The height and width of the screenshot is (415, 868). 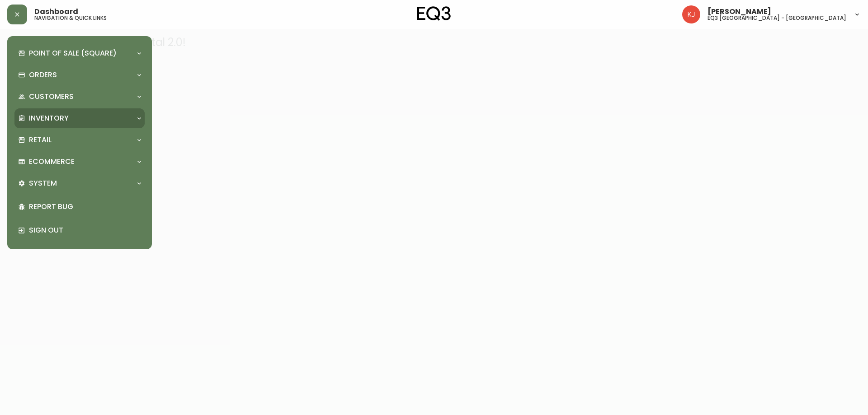 I want to click on p: Sign Out, so click(x=85, y=230).